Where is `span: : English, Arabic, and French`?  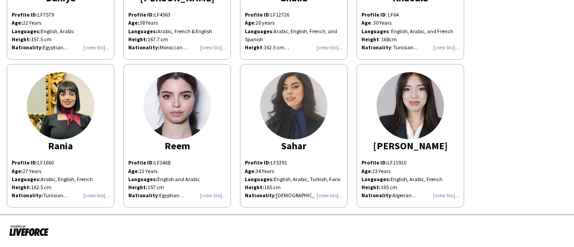
span: : English, Arabic, and French is located at coordinates (421, 31).